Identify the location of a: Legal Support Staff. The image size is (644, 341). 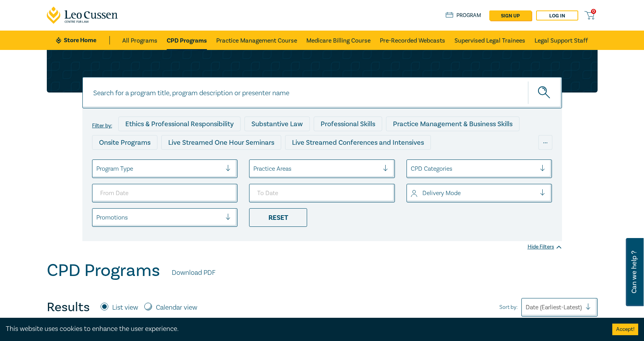
(561, 40).